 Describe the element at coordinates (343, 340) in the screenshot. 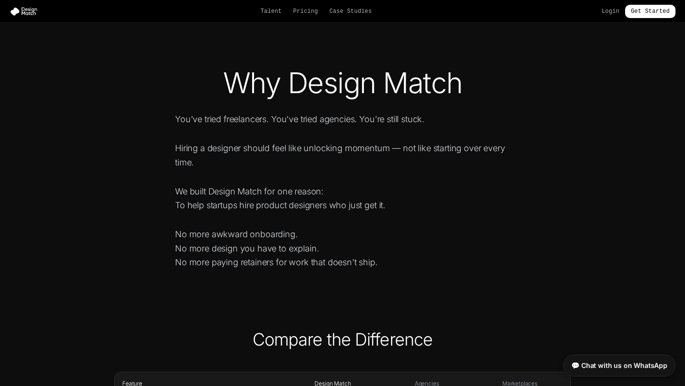

I see `h2: Compare the Difference` at that location.